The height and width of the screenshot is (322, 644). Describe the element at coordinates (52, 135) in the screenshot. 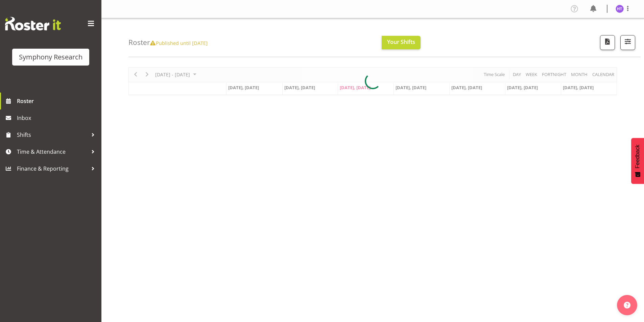

I see `span: Shifts` at that location.